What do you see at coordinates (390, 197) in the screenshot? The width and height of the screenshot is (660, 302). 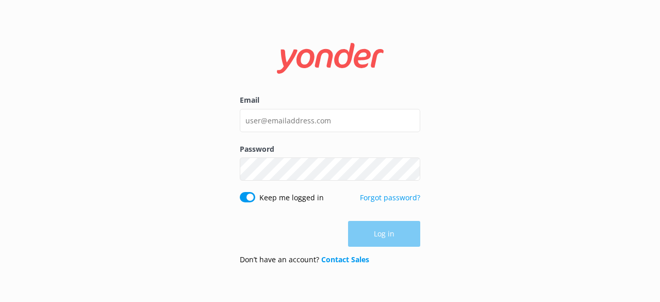 I see `a: Forgot password?` at bounding box center [390, 197].